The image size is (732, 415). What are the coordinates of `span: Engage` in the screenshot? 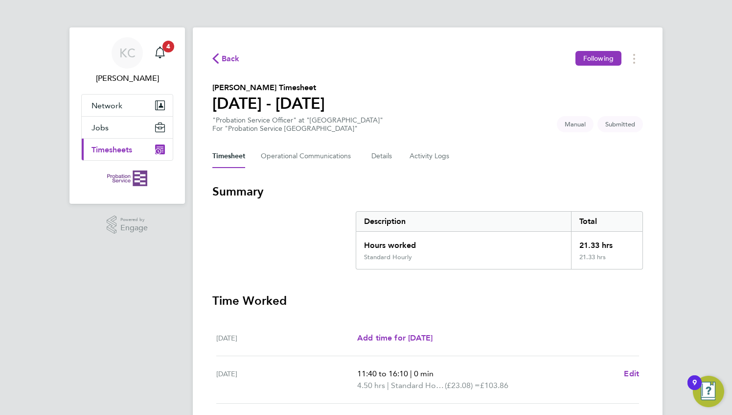 It's located at (134, 228).